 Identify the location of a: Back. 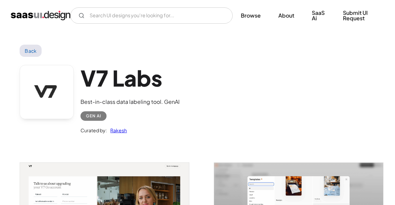
(30, 51).